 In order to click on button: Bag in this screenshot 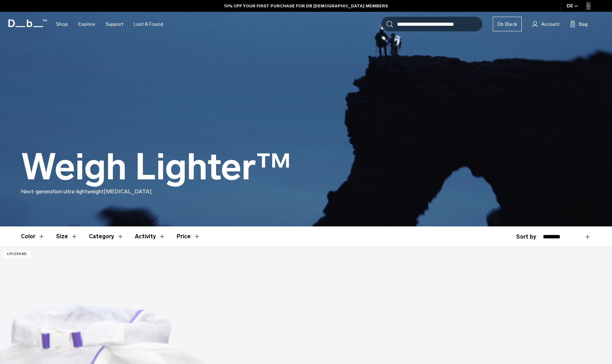, I will do `click(579, 24)`.